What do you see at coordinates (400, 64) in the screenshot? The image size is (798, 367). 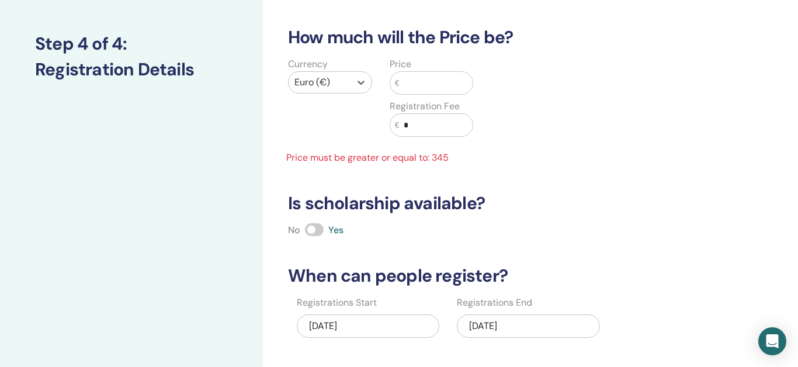 I see `label: Price` at bounding box center [400, 64].